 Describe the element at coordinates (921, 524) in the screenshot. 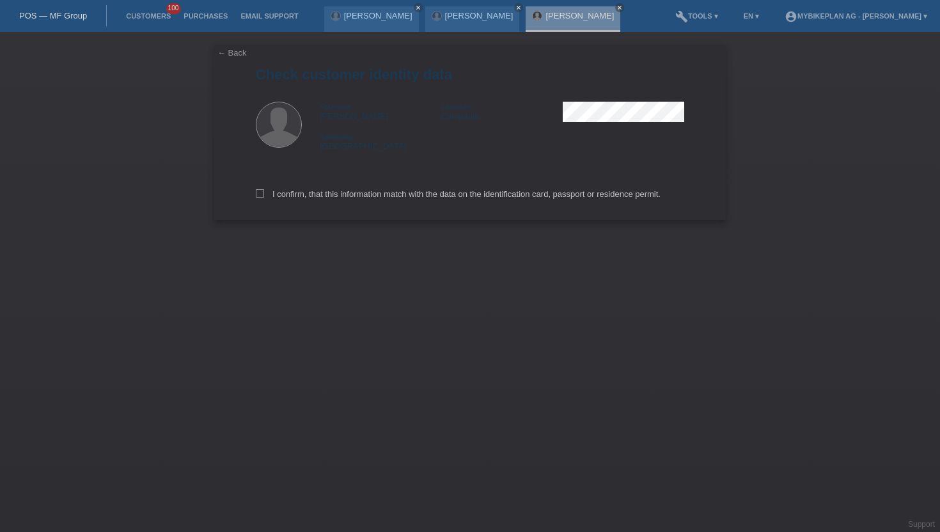

I see `a: Support` at that location.